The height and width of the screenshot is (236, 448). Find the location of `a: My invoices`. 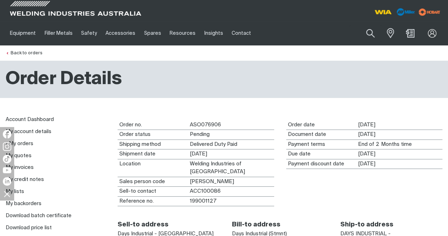

a: My invoices is located at coordinates (19, 167).